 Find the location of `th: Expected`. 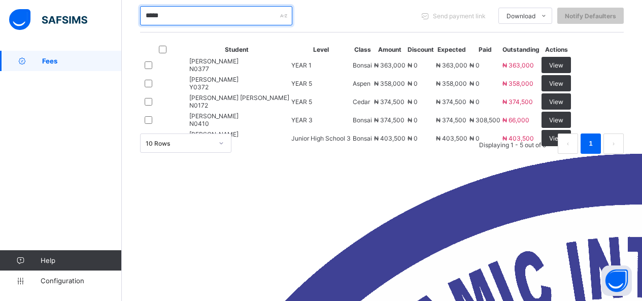

th: Expected is located at coordinates (452, 49).